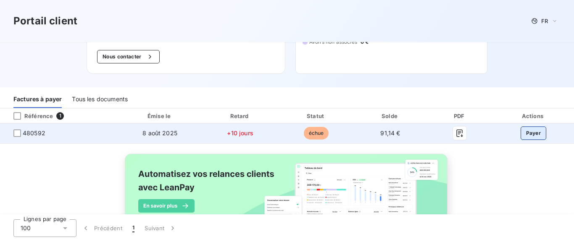  Describe the element at coordinates (365, 42) in the screenshot. I see `span: 0 €` at that location.